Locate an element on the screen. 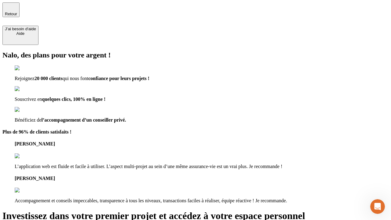 This screenshot has width=391, height=220. span: qui nous font is located at coordinates (75, 78).